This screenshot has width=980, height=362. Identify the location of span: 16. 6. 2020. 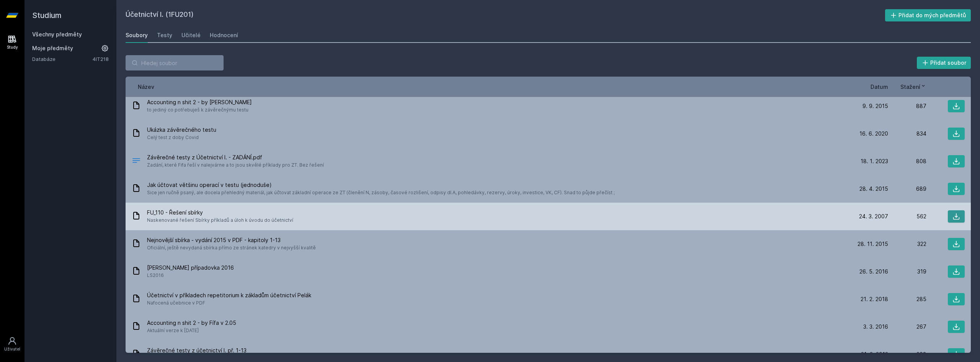
(874, 133).